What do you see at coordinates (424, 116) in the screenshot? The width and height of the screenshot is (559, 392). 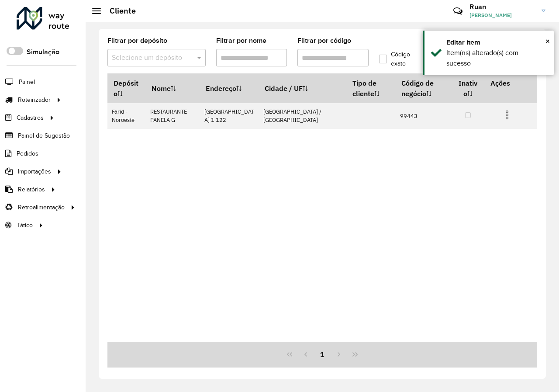 I see `td: 99443` at bounding box center [424, 116].